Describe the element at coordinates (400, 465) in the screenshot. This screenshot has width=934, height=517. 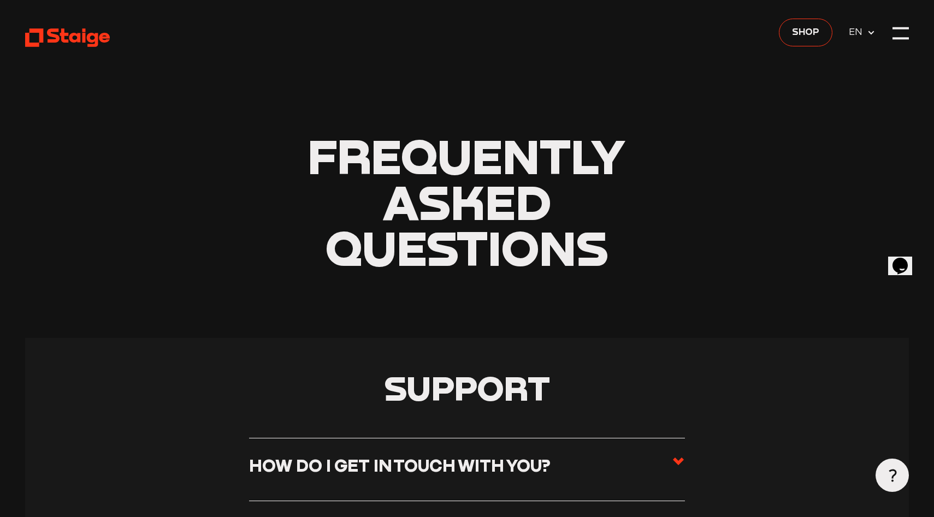
I see `h3: How do I get in touch with you?` at that location.